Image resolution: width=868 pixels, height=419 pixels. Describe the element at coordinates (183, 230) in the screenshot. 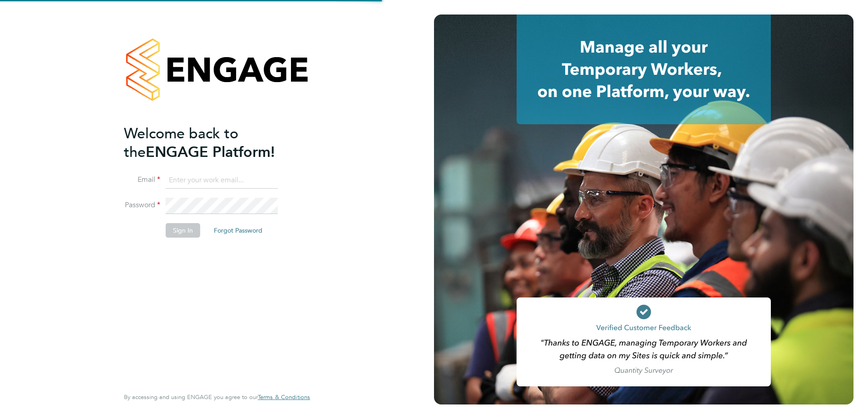

I see `button: Sign In` at that location.